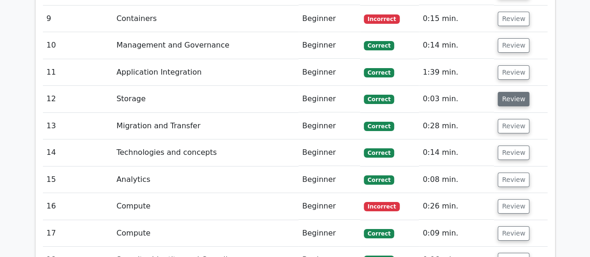  Describe the element at coordinates (78, 72) in the screenshot. I see `td: 11` at that location.